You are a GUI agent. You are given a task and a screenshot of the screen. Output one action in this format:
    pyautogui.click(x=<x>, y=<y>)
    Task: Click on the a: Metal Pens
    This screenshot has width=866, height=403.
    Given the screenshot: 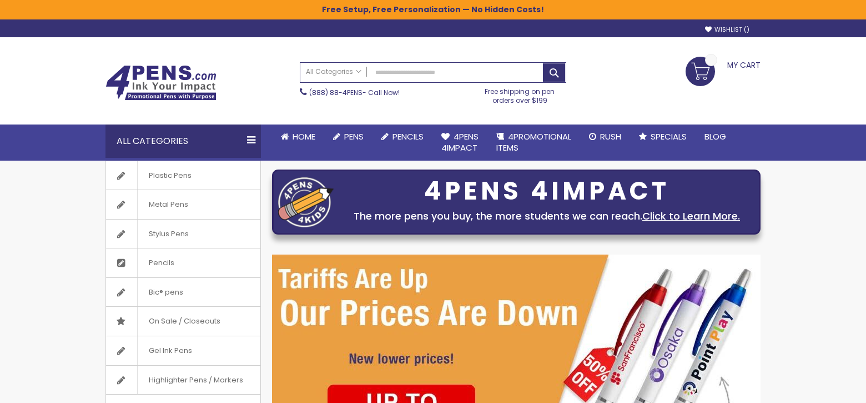 What is the action you would take?
    pyautogui.click(x=183, y=204)
    